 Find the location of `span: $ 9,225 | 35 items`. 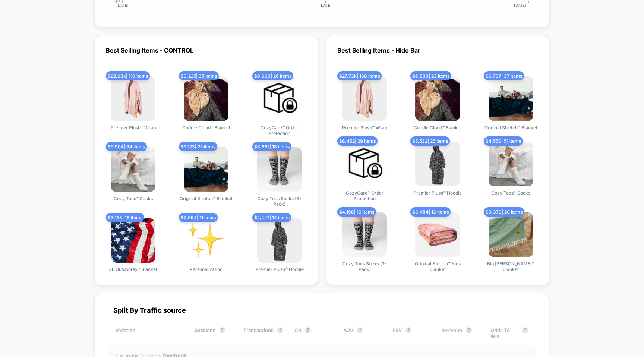

span: $ 9,225 | 35 items is located at coordinates (198, 75).